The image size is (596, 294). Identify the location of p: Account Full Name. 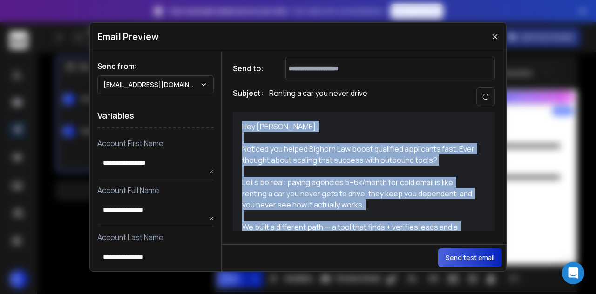
(155, 190).